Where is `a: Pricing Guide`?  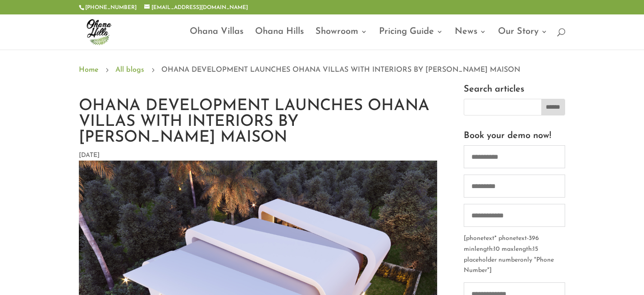
a: Pricing Guide is located at coordinates (411, 39).